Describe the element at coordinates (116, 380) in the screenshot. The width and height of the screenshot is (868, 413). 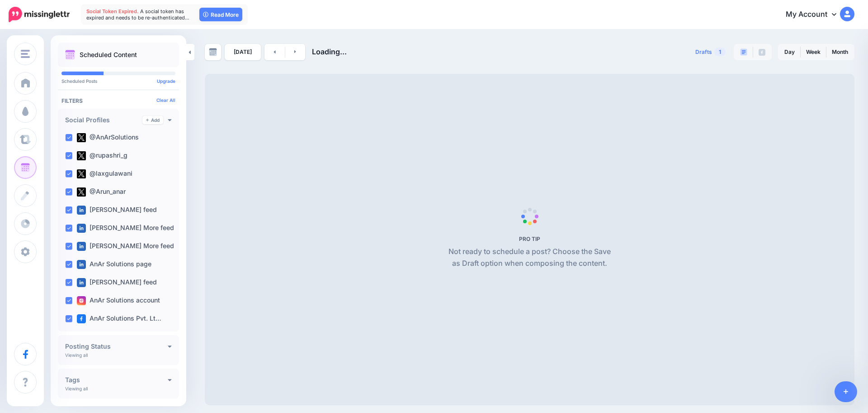
I see `h4: Tags` at that location.